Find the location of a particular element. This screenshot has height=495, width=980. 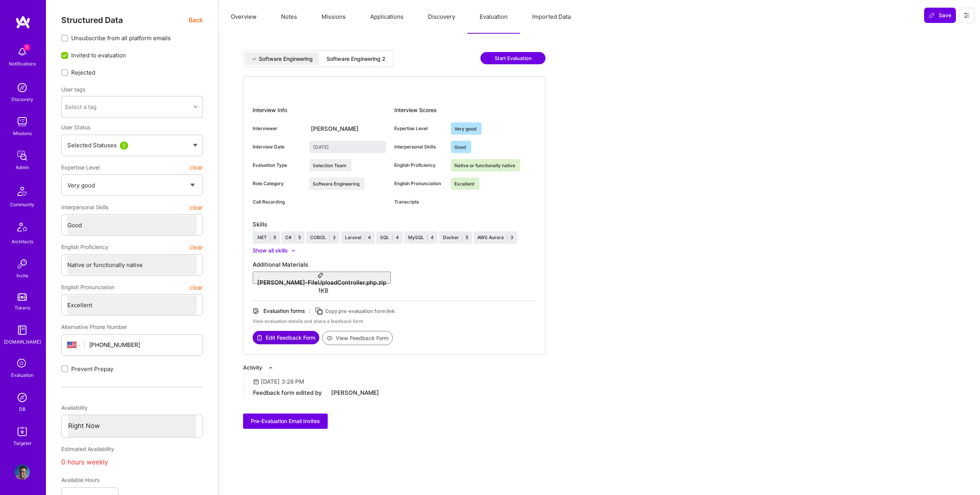

div: Additional Materials is located at coordinates (394, 264).